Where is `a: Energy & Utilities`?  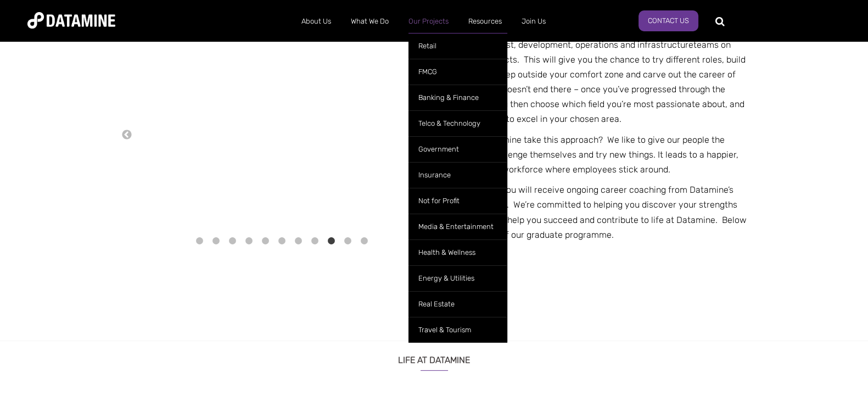
a: Energy & Utilities is located at coordinates (458, 278).